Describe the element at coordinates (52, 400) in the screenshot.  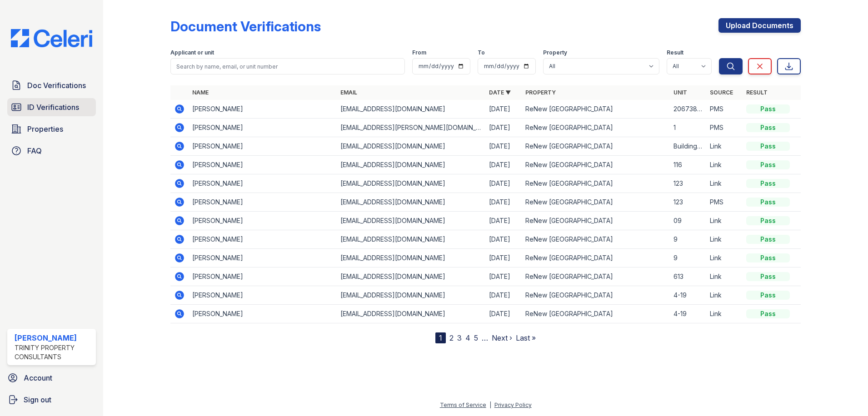
I see `button: Sign out` at that location.